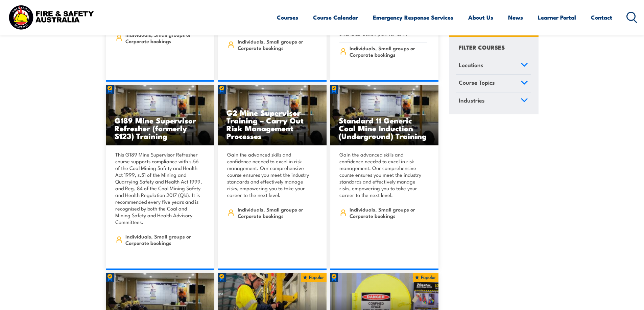  Describe the element at coordinates (472, 100) in the screenshot. I see `span: Industries` at that location.